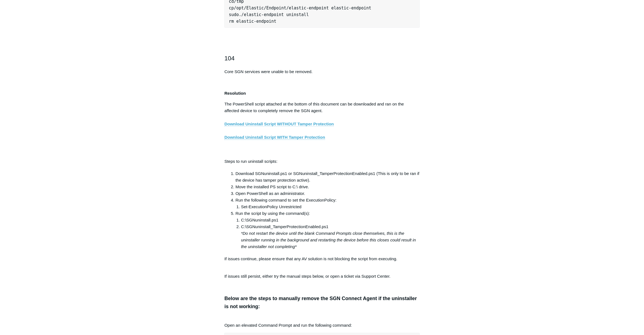 Image resolution: width=644 pixels, height=335 pixels. I want to click on p: Core SGN services were unable to be removed., so click(322, 72).